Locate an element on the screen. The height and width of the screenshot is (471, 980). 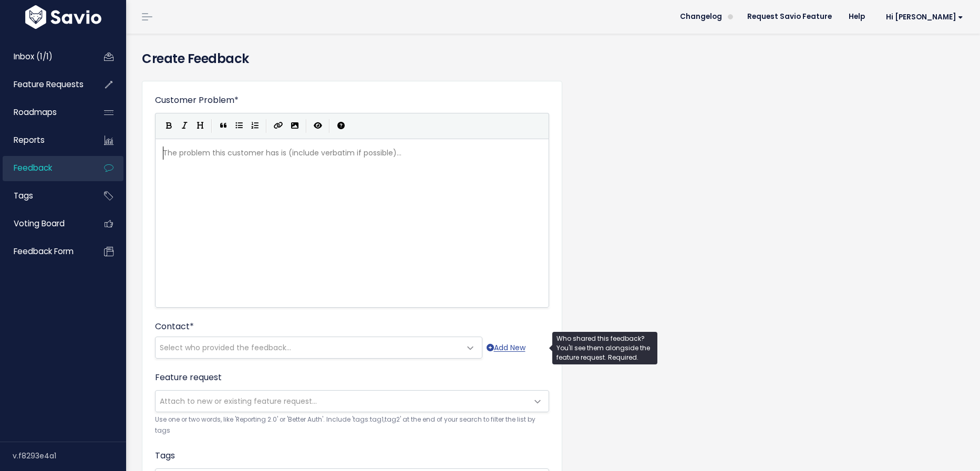
a: Help is located at coordinates (856, 17).